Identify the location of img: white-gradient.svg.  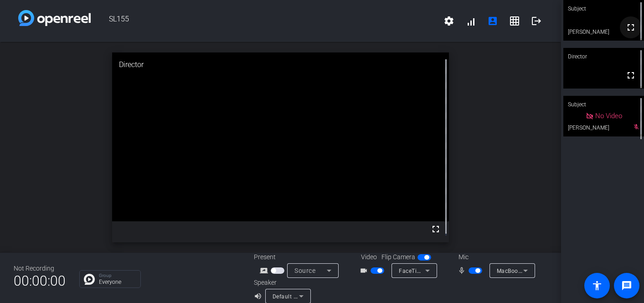
(54, 18).